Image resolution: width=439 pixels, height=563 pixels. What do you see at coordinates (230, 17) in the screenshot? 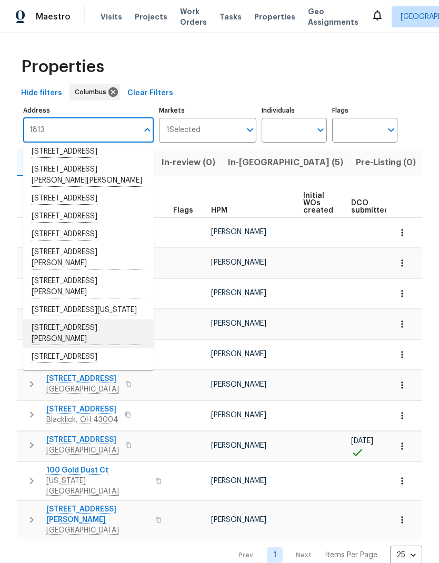
I see `span: Tasks` at bounding box center [230, 17].